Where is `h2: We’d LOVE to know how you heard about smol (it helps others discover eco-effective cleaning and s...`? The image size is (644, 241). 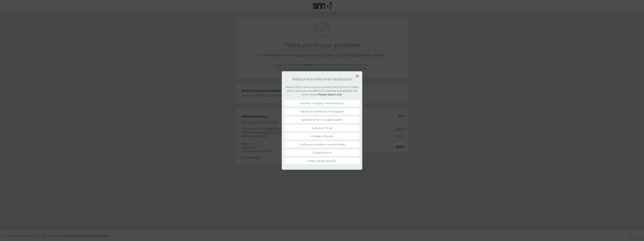
h2: We’d LOVE to know how you heard about smol (it helps others discover eco-effective cleaning and s... is located at coordinates (322, 91).